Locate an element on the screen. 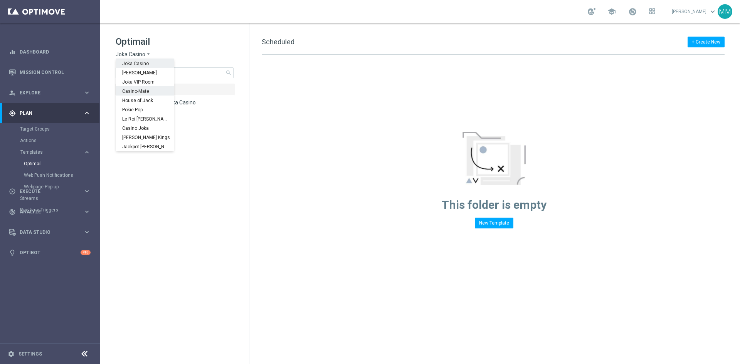 This screenshot has height=364, width=740. div: person_search Explore keyboard_arrow_right is located at coordinates (50, 93).